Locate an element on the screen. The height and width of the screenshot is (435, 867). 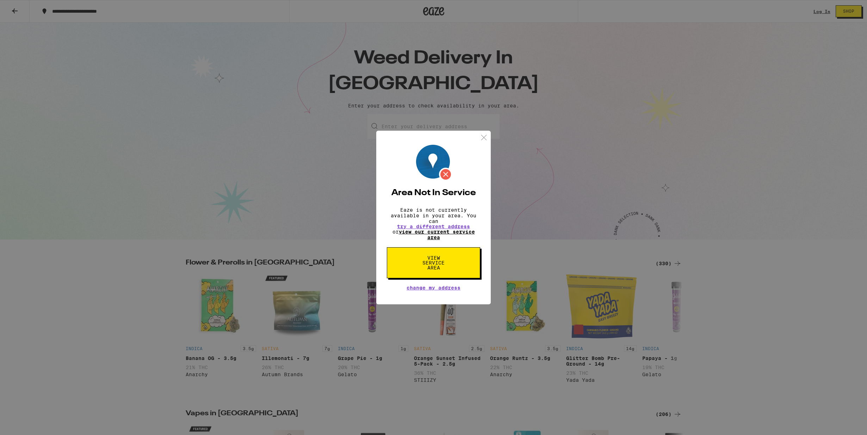
a: view our current service area is located at coordinates (437, 235).